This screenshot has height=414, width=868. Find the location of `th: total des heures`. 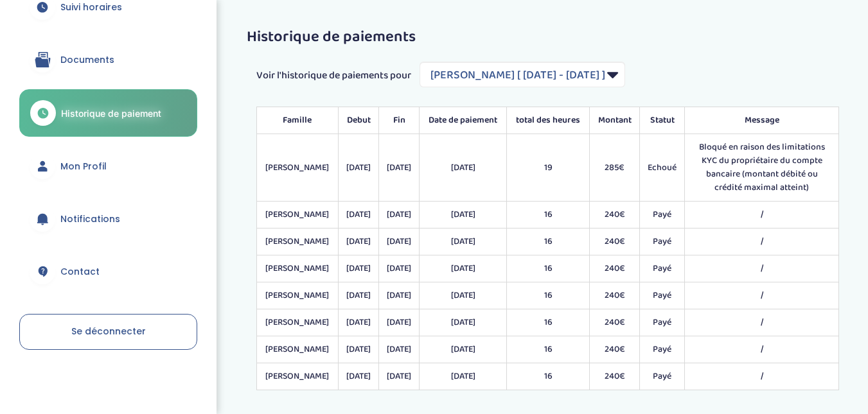

th: total des heures is located at coordinates (548, 121).